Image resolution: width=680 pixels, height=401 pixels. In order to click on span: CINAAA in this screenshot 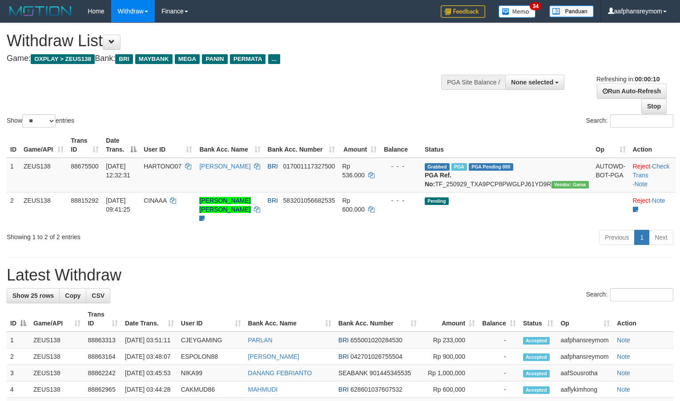, I will do `click(155, 201)`.